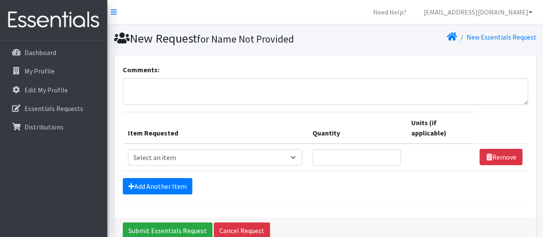 This screenshot has height=237, width=543. I want to click on p: Essentials Requests, so click(54, 108).